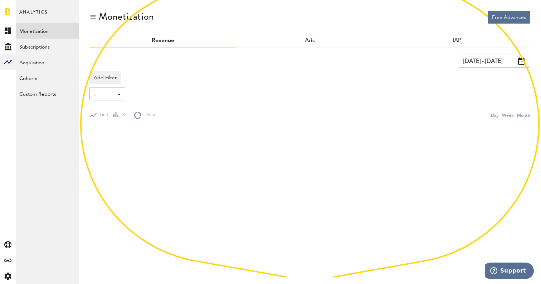 The image size is (541, 284). I want to click on button: Add Filter, so click(105, 78).